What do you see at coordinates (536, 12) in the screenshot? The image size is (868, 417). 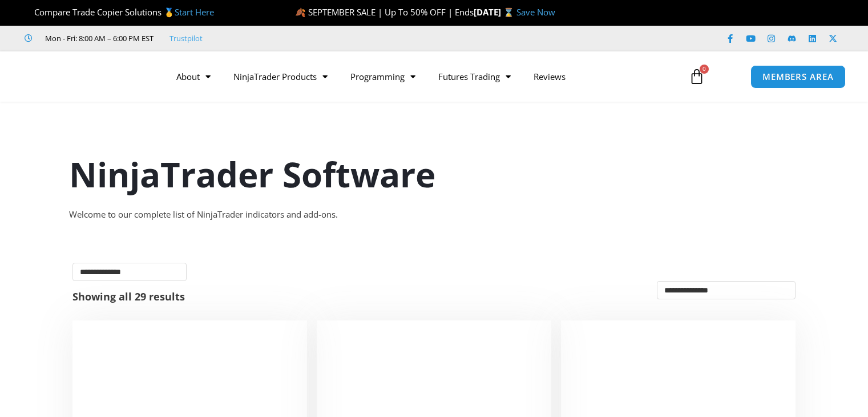 I see `a: Save Now` at bounding box center [536, 12].